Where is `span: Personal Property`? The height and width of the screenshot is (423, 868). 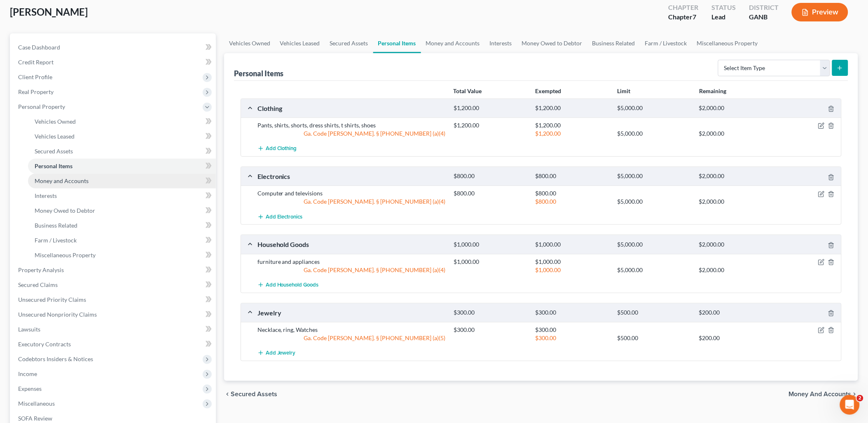 span: Personal Property is located at coordinates (42, 106).